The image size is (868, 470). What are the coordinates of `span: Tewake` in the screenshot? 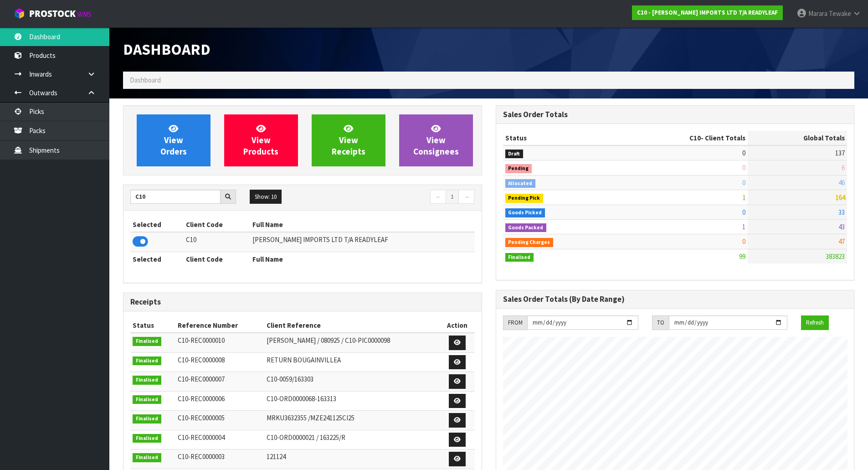 It's located at (840, 13).